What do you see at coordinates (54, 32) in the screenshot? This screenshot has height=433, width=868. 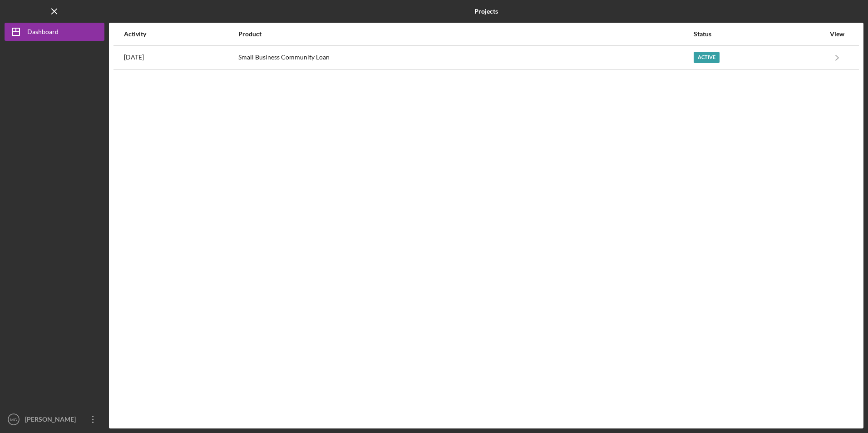 I see `button: Dashboard` at bounding box center [54, 32].